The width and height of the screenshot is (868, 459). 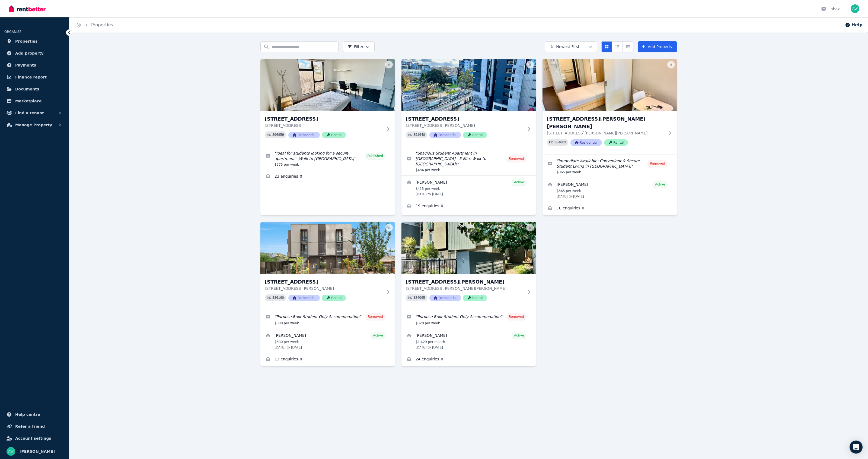 I want to click on button: Expanded list view, so click(x=628, y=47).